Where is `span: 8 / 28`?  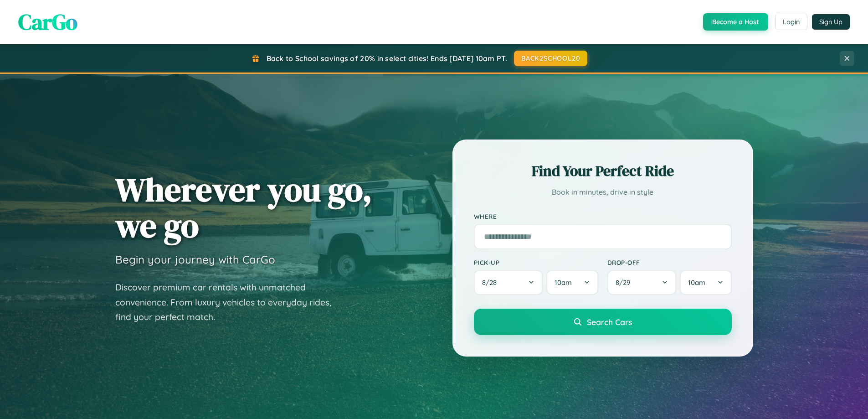 span: 8 / 28 is located at coordinates (492, 282).